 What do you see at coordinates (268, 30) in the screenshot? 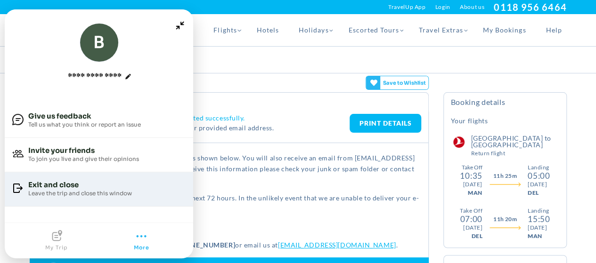
I see `a: Hotels` at bounding box center [268, 30].